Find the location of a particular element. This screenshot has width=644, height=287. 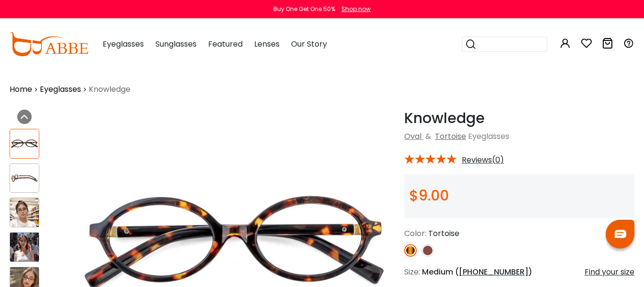

div: Shop now is located at coordinates (356, 9).